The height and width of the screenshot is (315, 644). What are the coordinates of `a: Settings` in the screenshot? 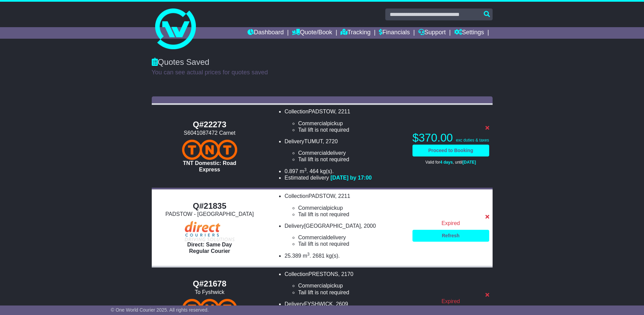 It's located at (470, 33).